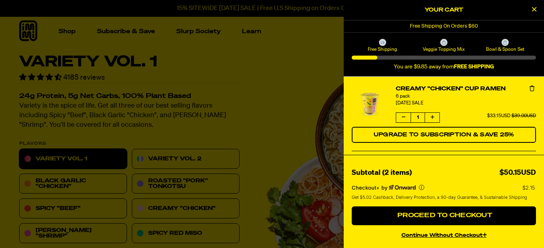 The image size is (544, 248). What do you see at coordinates (529, 188) in the screenshot?
I see `p: $2.15` at bounding box center [529, 188].